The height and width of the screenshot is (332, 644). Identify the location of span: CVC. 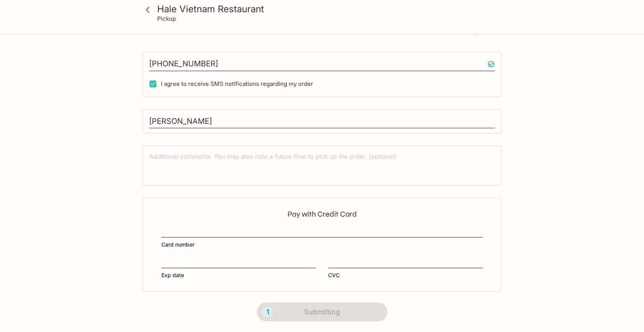
(334, 275).